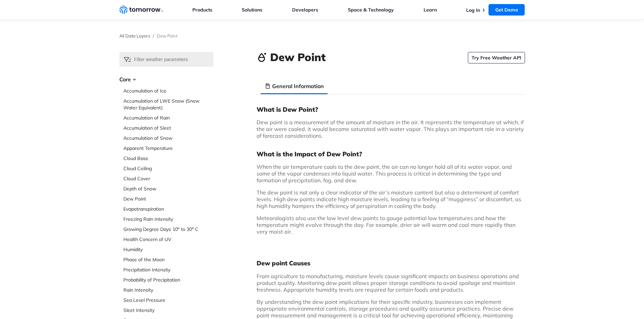 The height and width of the screenshot is (319, 644). I want to click on a: Depth of Snow, so click(169, 188).